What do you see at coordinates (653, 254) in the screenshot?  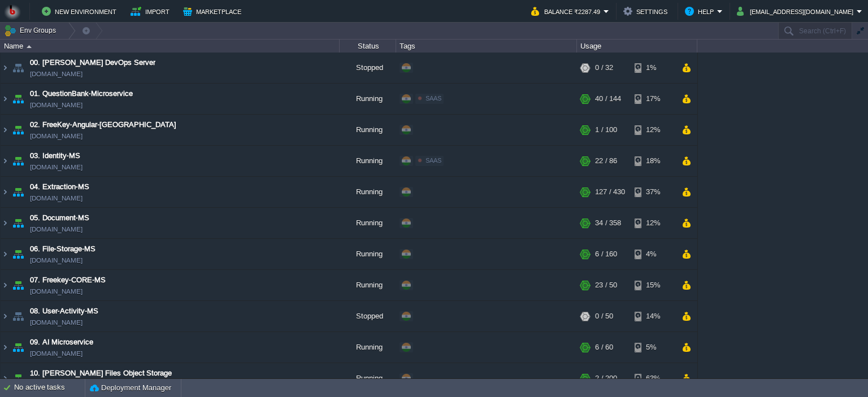 I see `div: 4%` at bounding box center [653, 254].